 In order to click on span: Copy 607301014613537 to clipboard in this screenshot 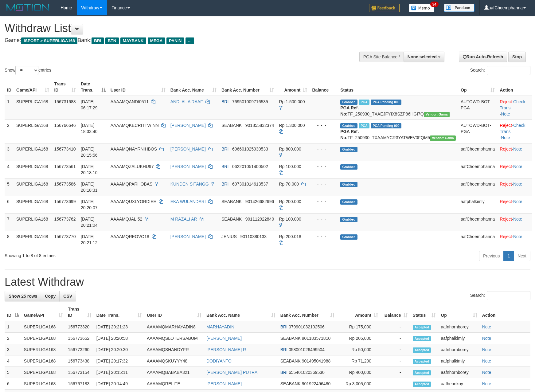, I will do `click(250, 184)`.